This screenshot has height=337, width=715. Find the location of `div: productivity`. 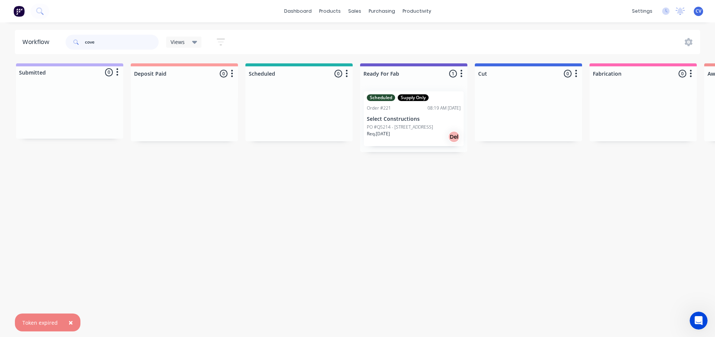

div: productivity is located at coordinates (417, 11).